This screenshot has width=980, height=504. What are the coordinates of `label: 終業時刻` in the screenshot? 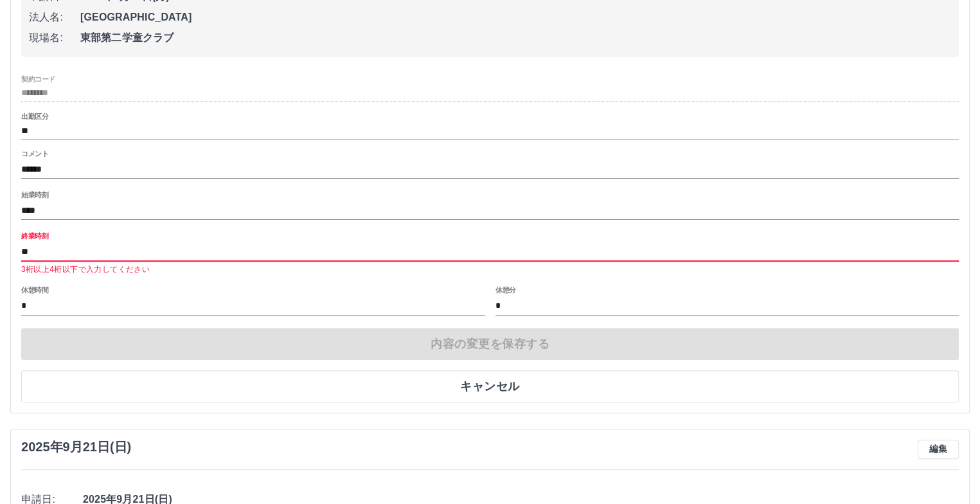 It's located at (35, 236).